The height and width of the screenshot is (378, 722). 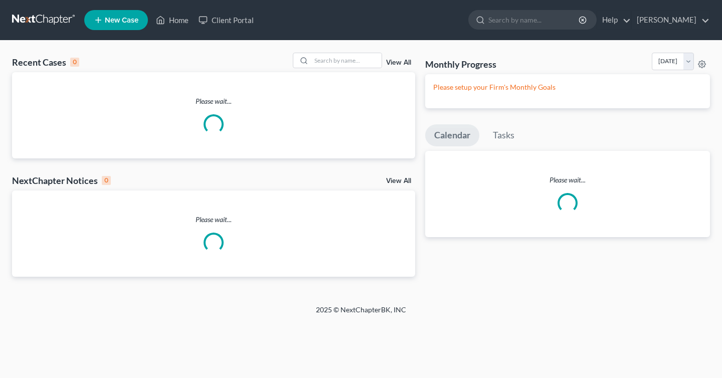 What do you see at coordinates (226, 20) in the screenshot?
I see `a: Client Portal` at bounding box center [226, 20].